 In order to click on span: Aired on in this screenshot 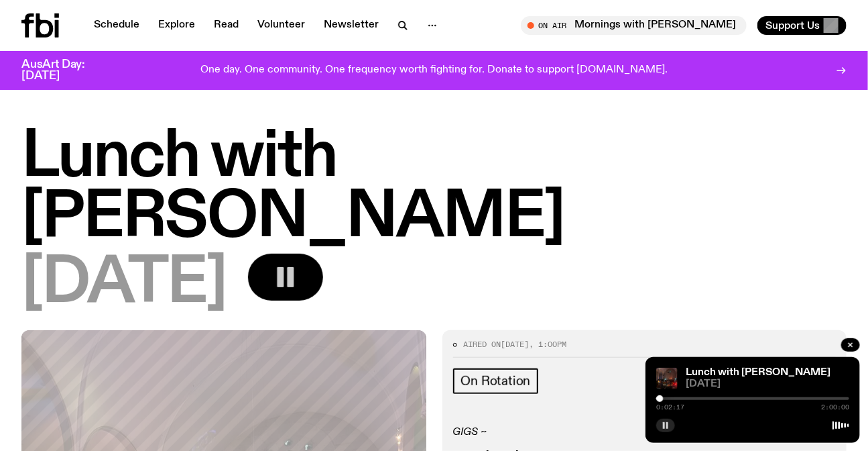, I will do `click(483, 344)`.